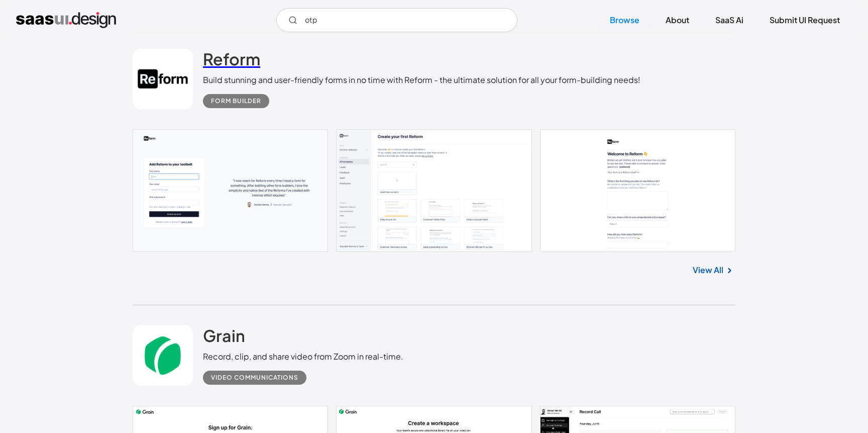 This screenshot has height=433, width=868. I want to click on a: About, so click(677, 20).